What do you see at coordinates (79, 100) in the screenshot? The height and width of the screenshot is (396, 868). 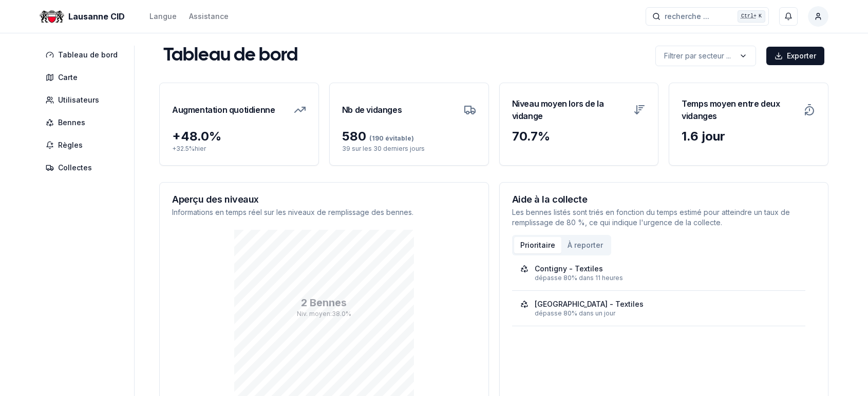 I see `span: Utilisateurs` at bounding box center [79, 100].